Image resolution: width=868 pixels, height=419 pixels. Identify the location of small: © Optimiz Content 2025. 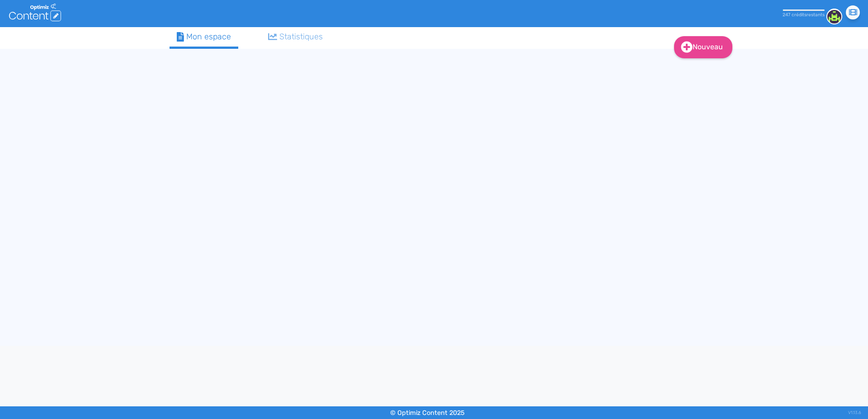
(427, 413).